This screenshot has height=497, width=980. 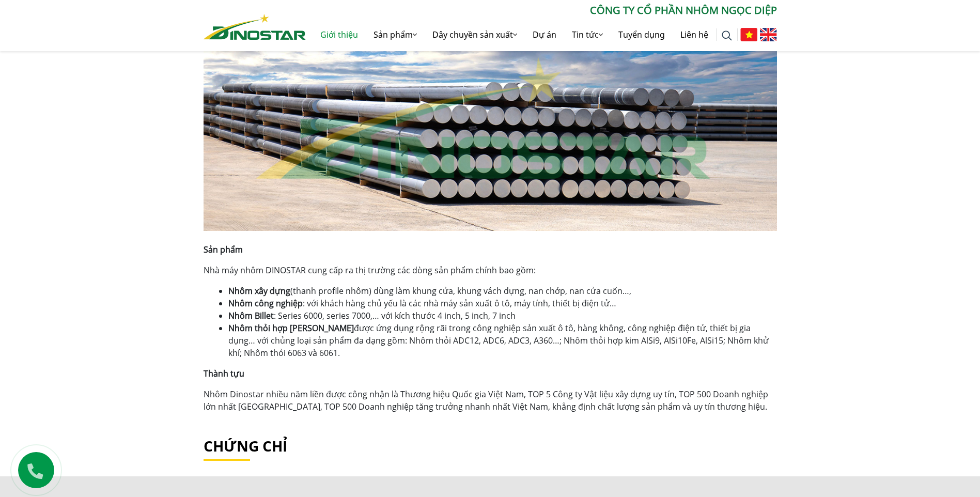 I want to click on strong: Nhôm Billet, so click(x=251, y=316).